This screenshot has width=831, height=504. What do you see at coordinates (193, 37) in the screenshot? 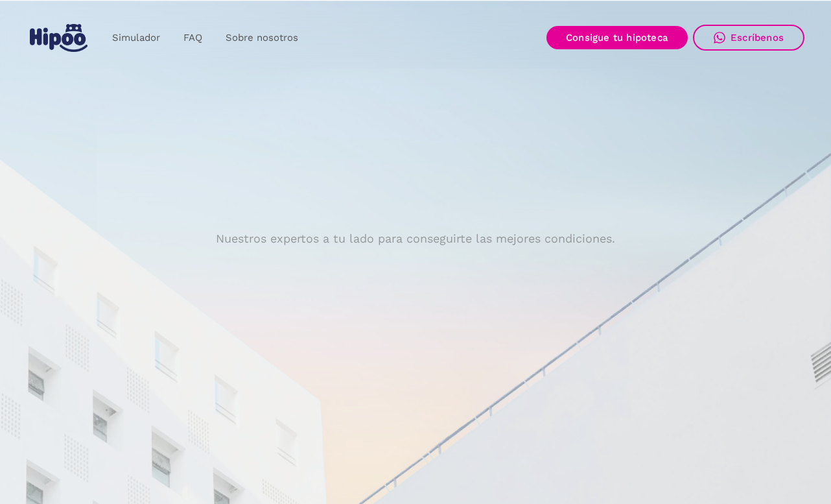
I see `a: FAQ` at bounding box center [193, 37].